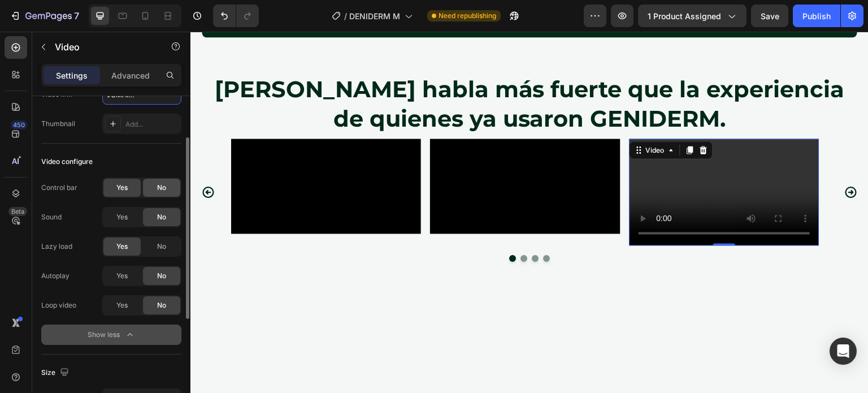 This screenshot has width=868, height=393. What do you see at coordinates (56, 276) in the screenshot?
I see `div: Autoplay` at bounding box center [56, 276].